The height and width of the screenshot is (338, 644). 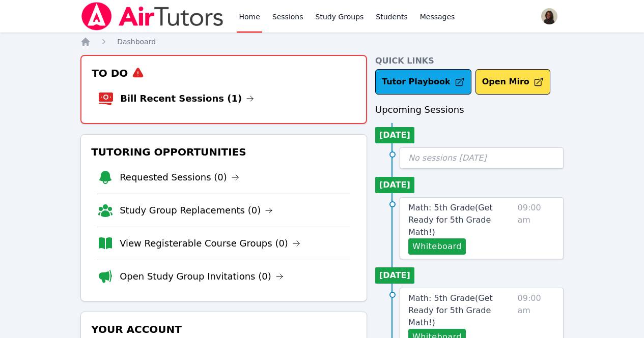 What do you see at coordinates (223, 152) in the screenshot?
I see `h3: Tutoring Opportunities` at bounding box center [223, 152].